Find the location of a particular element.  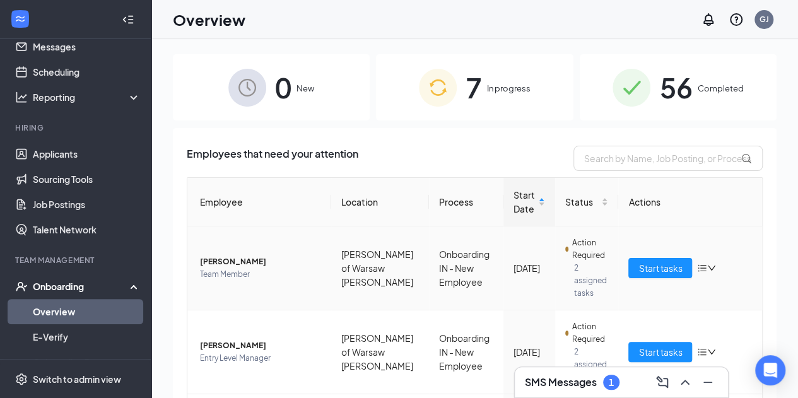

div: Switch to admin view is located at coordinates (77, 379).